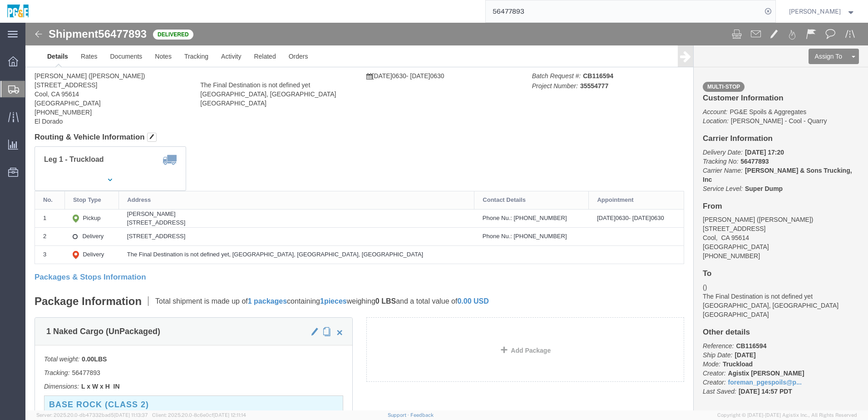  Describe the element at coordinates (399, 415) in the screenshot. I see `a: Support` at that location.